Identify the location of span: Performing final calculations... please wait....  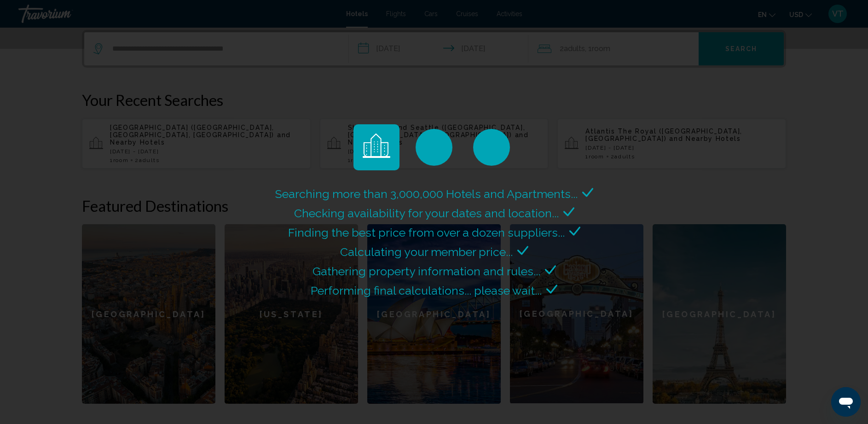
(426, 291).